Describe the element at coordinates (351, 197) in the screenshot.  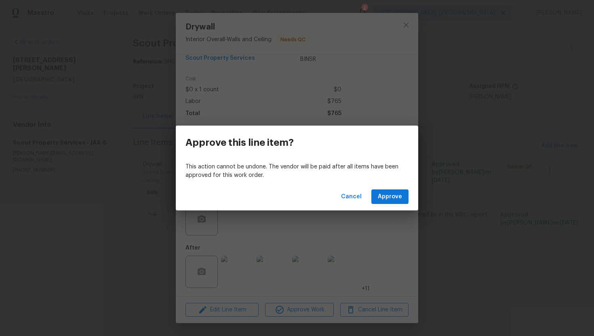
I see `button: Cancel` at that location.